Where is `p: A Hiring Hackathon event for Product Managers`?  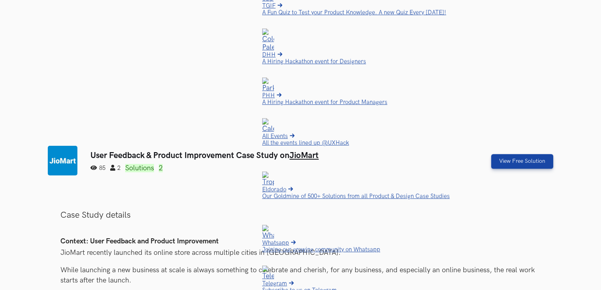 p: A Hiring Hackathon event for Product Managers is located at coordinates (364, 102).